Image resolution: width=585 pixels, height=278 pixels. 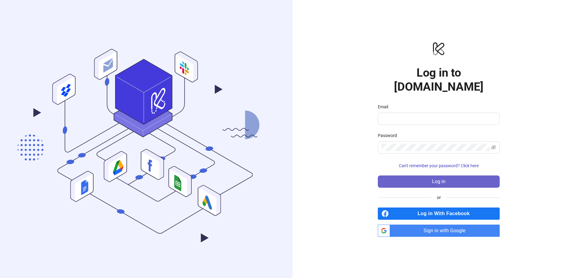 I want to click on span: Log in, so click(x=439, y=181).